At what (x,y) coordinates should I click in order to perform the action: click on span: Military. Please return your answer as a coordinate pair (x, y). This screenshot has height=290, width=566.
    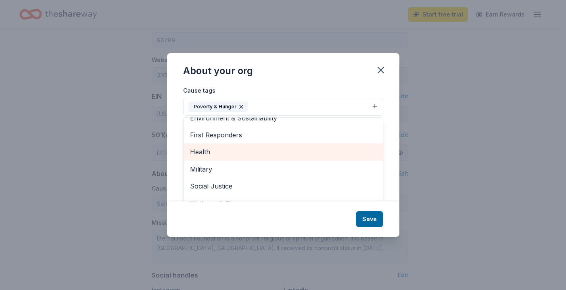
    Looking at the image, I should click on (283, 169).